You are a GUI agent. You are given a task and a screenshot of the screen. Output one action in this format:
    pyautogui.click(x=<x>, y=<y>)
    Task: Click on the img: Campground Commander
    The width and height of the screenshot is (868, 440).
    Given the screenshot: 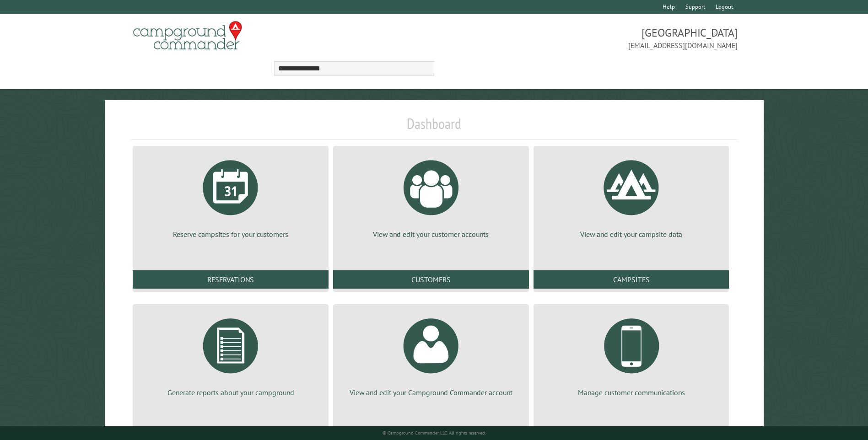 What is the action you would take?
    pyautogui.click(x=187, y=36)
    